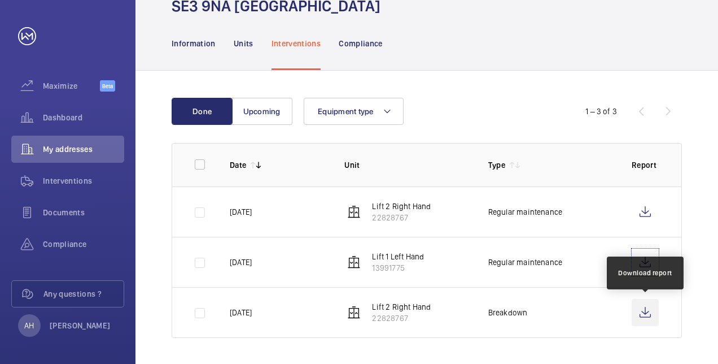  What do you see at coordinates (71, 86) in the screenshot?
I see `span: Maximize` at bounding box center [71, 86].